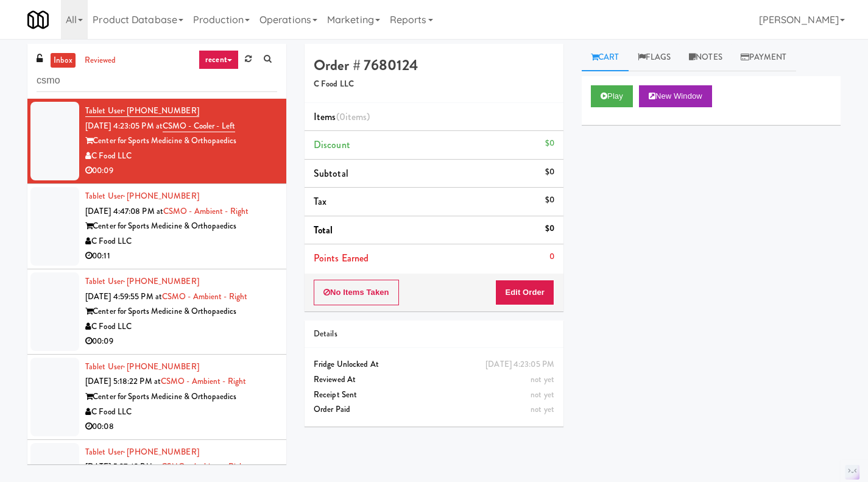 This screenshot has height=482, width=868. Describe the element at coordinates (219, 59) in the screenshot. I see `a: recent` at that location.